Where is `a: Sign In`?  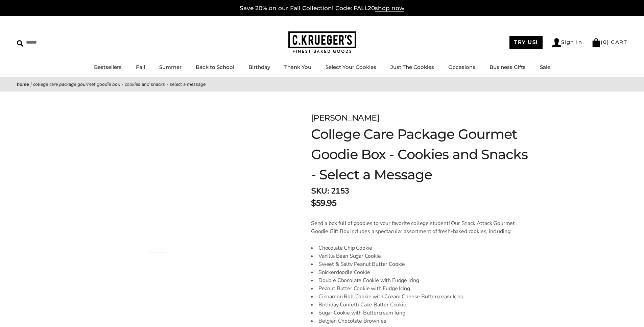 a: Sign In is located at coordinates (568, 42).